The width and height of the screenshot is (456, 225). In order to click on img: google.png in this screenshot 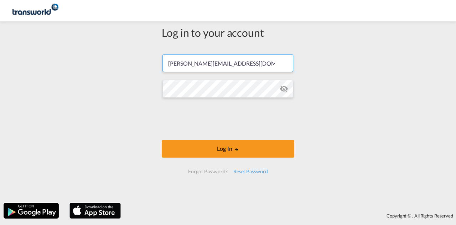, I will do `click(31, 211)`.